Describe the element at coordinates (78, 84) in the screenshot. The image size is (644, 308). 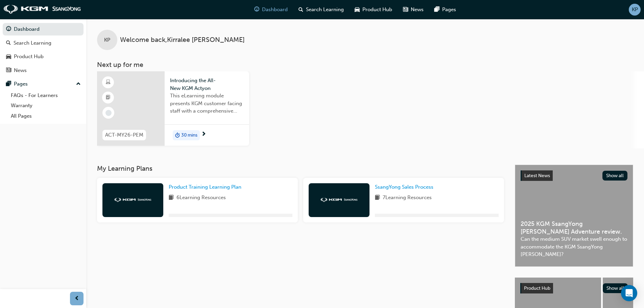
I see `span: up-icon` at that location.